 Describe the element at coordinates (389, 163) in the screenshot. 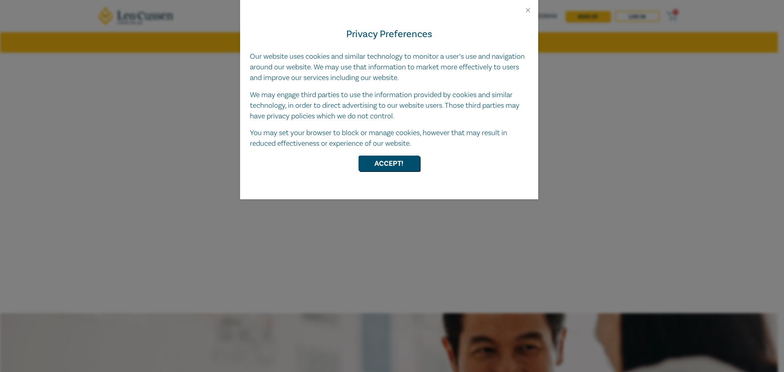

I see `button: Accept!` at that location.